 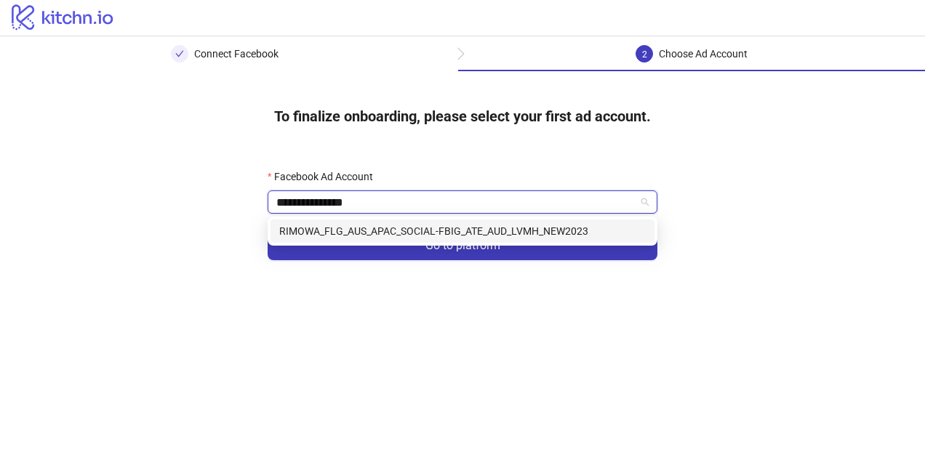 I want to click on div: Connect Facebook, so click(x=236, y=54).